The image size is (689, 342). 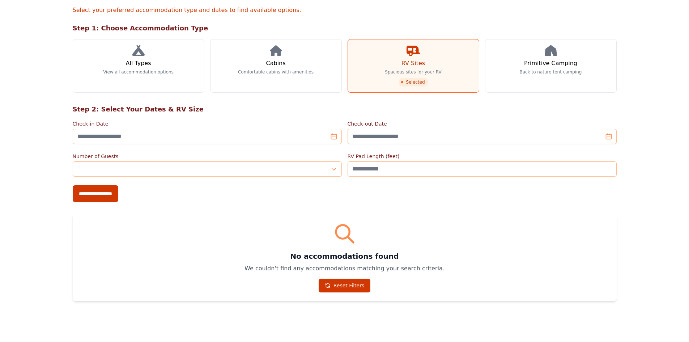 What do you see at coordinates (275, 63) in the screenshot?
I see `h3: Cabins` at bounding box center [275, 63].